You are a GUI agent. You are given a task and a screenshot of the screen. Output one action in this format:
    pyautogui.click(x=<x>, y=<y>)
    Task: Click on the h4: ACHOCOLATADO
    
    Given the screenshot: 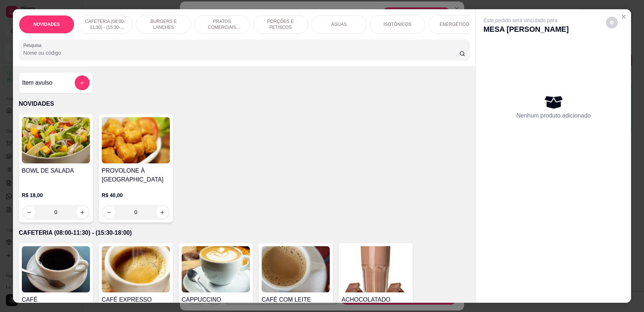 What is the action you would take?
    pyautogui.click(x=376, y=300)
    